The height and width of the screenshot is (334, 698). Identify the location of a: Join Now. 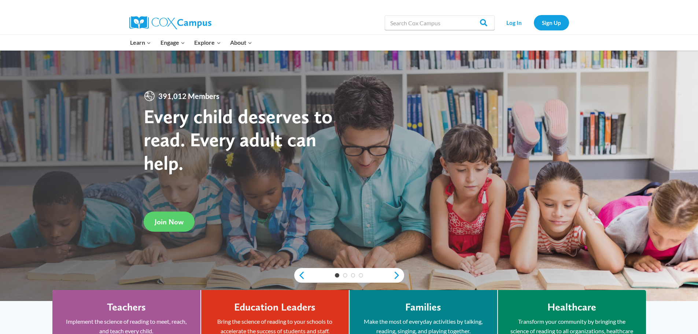
(169, 221).